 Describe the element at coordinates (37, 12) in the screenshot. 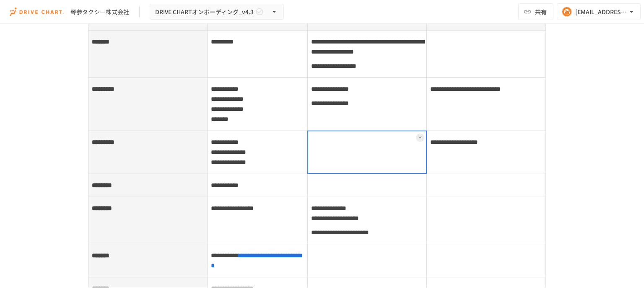

I see `img: i9VDDS9JuLRLX3JIUyK59LcYp6Y9cayLPHs4hOxMB9W` at that location.